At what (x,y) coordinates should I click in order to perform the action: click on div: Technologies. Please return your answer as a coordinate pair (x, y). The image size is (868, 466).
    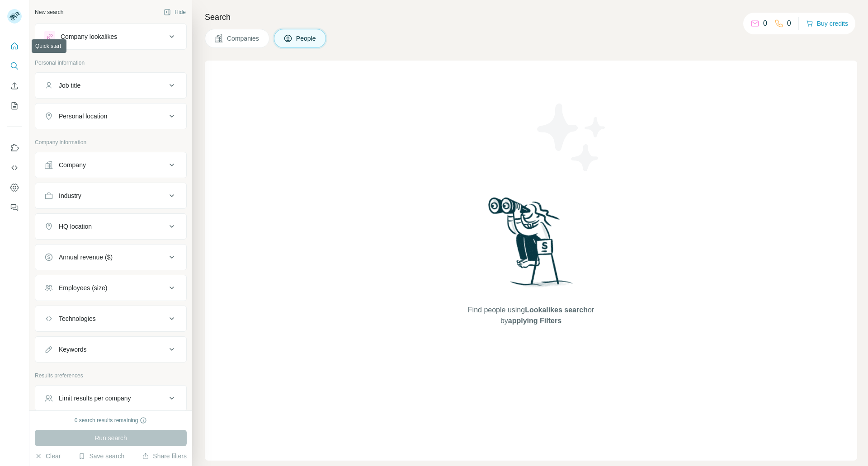
    Looking at the image, I should click on (77, 319).